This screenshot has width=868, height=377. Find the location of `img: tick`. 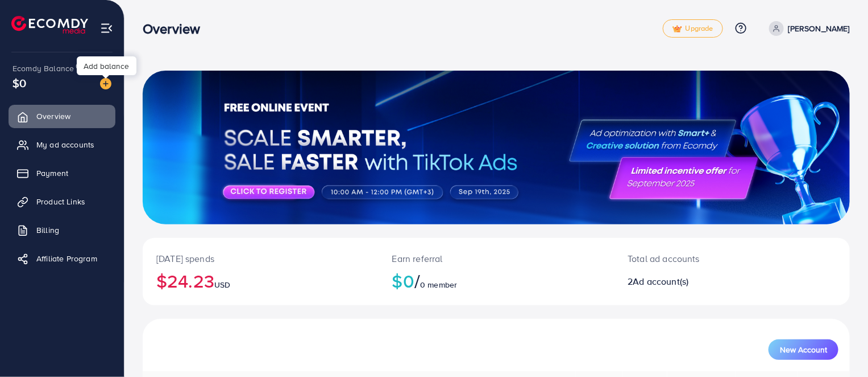

img: tick is located at coordinates (677, 29).